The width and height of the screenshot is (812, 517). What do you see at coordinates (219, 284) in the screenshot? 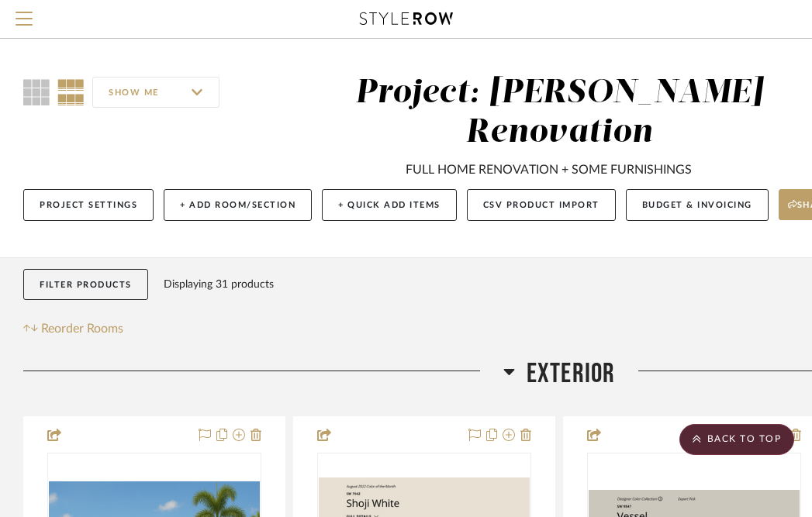
I see `div: Displaying 31 products` at bounding box center [219, 284].